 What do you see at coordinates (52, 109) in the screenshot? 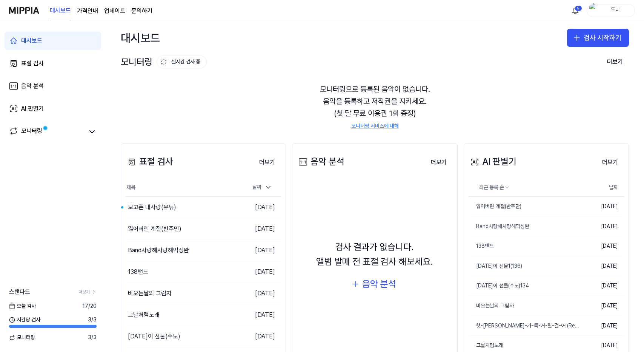
I see `a: AI 판별기` at bounding box center [52, 109].